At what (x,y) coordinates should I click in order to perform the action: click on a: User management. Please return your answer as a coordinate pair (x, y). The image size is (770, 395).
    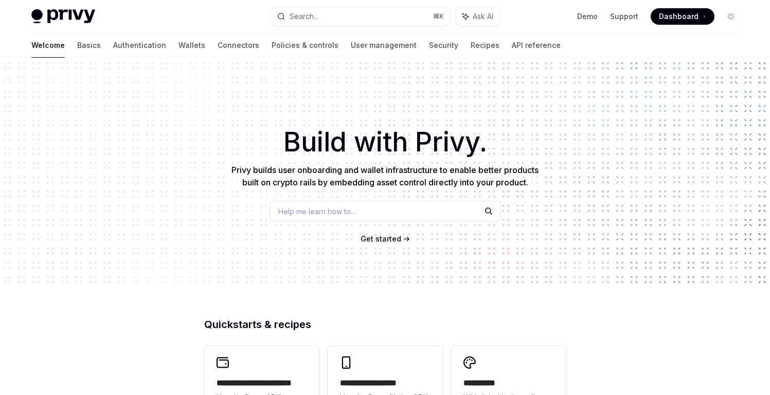
    Looking at the image, I should click on (384, 45).